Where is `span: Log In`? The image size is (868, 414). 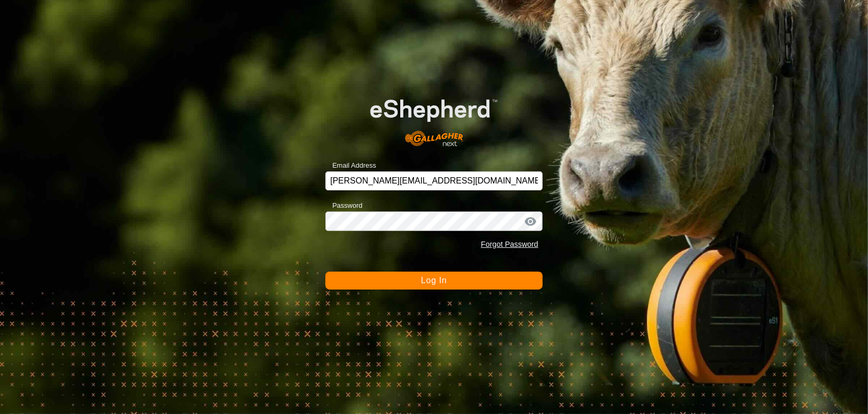 span: Log In is located at coordinates (433, 280).